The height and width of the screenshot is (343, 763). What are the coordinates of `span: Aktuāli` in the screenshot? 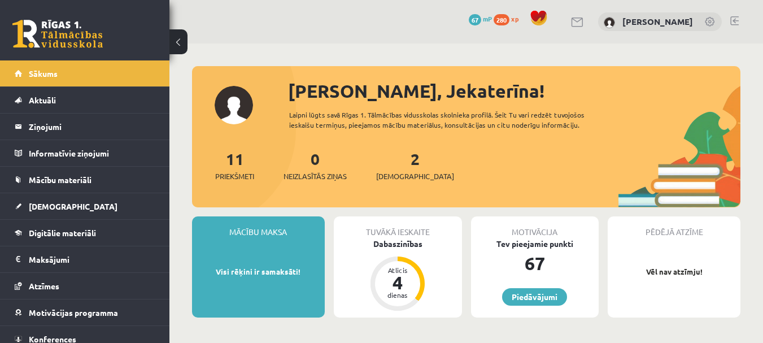 It's located at (42, 100).